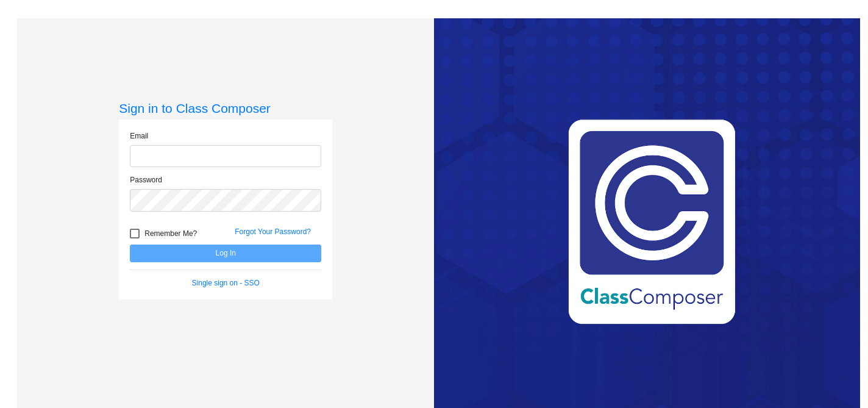  What do you see at coordinates (225, 283) in the screenshot?
I see `a: Single sign on - SSO` at bounding box center [225, 283].